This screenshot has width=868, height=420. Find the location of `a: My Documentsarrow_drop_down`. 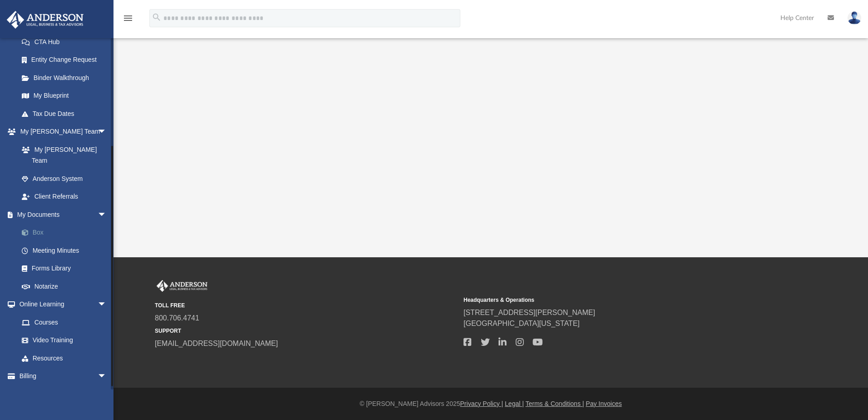

a: My Documentsarrow_drop_down is located at coordinates (63, 214).